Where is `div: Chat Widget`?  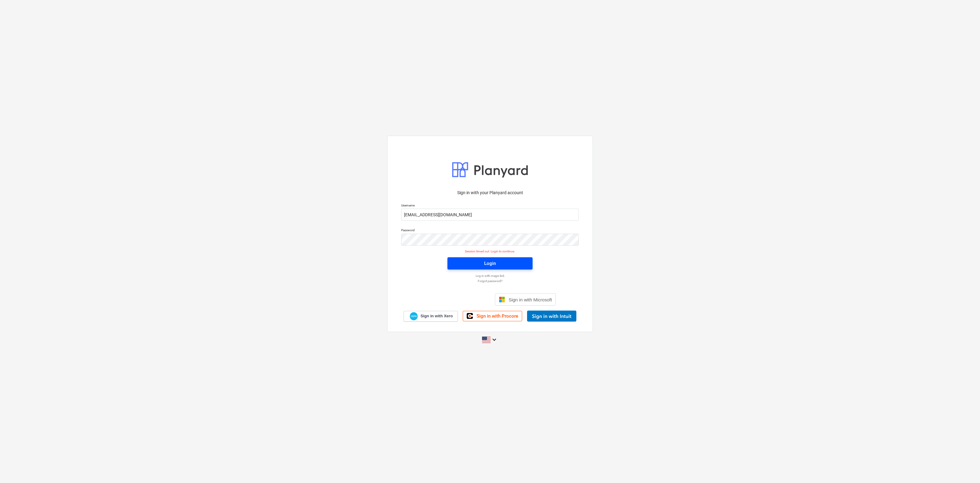
div: Chat Widget is located at coordinates (964, 468).